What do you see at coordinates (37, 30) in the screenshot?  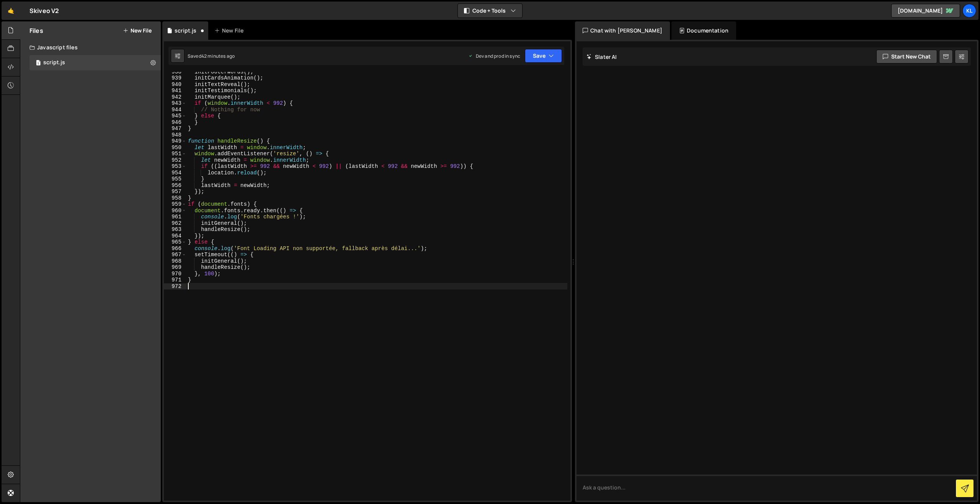 I see `h2: Files` at bounding box center [37, 30].